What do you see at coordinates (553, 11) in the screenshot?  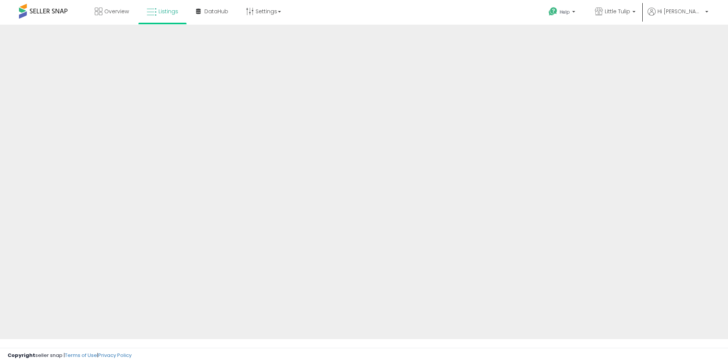 I see `i: Get Help` at bounding box center [553, 11].